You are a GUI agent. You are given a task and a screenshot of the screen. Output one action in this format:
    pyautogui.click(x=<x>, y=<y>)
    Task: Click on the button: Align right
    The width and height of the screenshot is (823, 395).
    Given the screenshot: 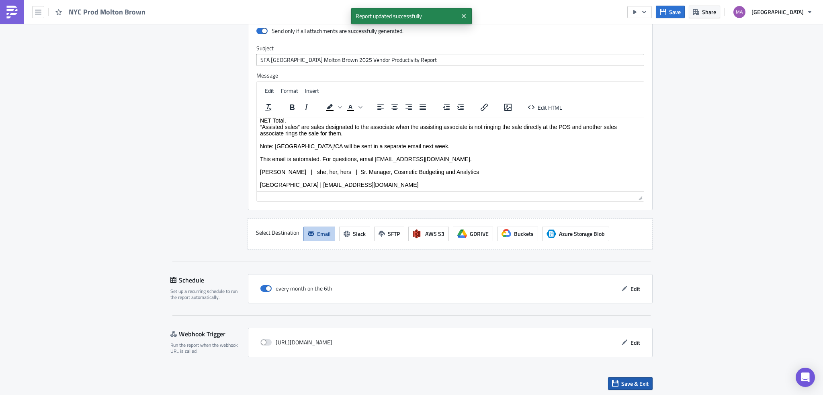 What is the action you would take?
    pyautogui.click(x=409, y=107)
    